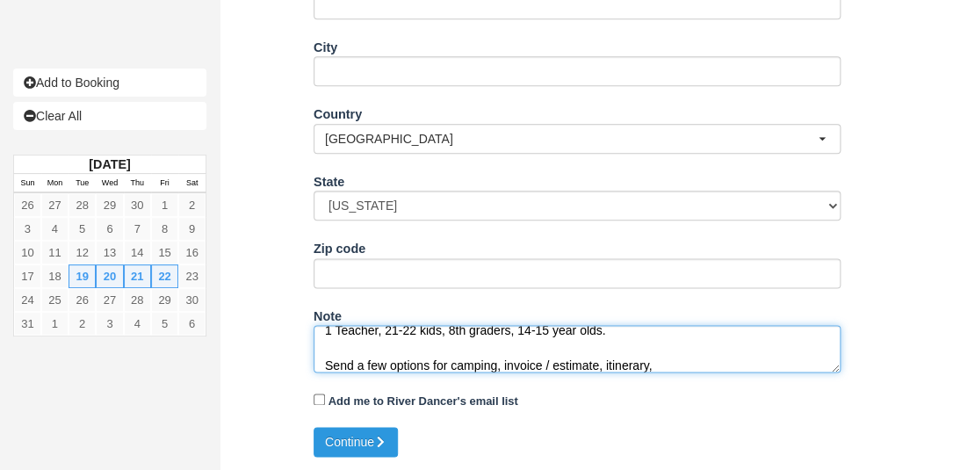  Describe the element at coordinates (191, 252) in the screenshot. I see `a: 16` at that location.